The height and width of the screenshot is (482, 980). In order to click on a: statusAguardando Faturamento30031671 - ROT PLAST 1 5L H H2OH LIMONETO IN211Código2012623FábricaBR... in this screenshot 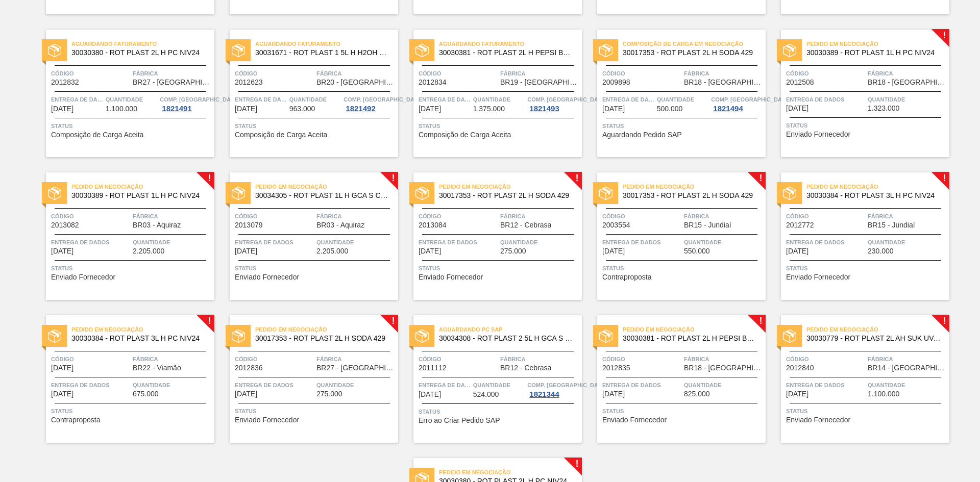, I will do `click(307, 93)`.